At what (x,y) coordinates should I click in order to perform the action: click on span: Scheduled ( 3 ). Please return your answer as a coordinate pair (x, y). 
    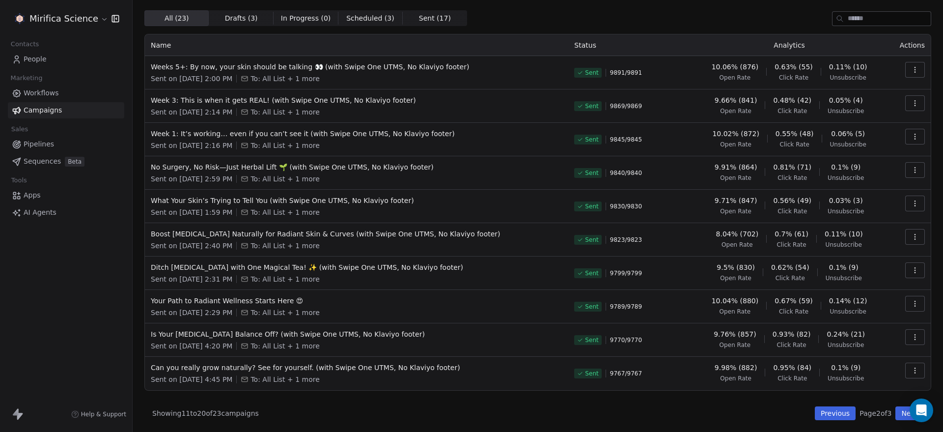
    Looking at the image, I should click on (370, 18).